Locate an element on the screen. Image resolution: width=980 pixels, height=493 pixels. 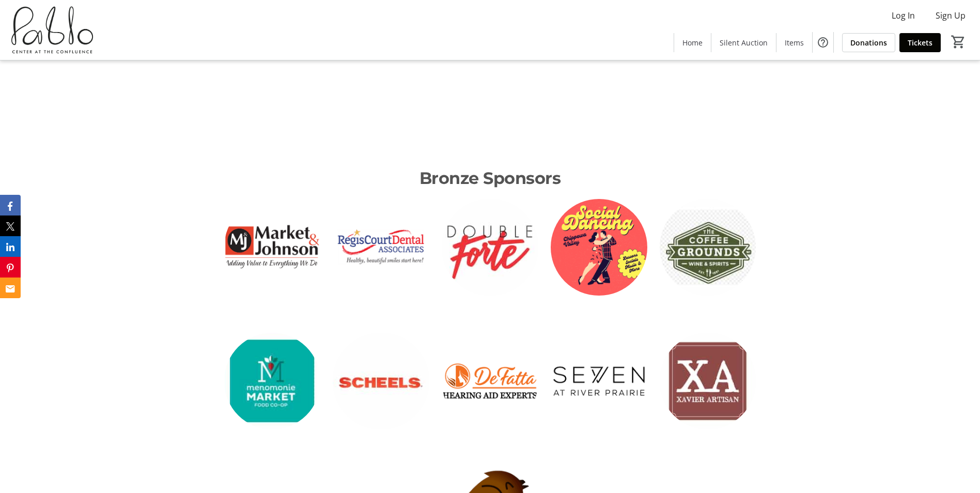
button: Log In is located at coordinates (903, 15).